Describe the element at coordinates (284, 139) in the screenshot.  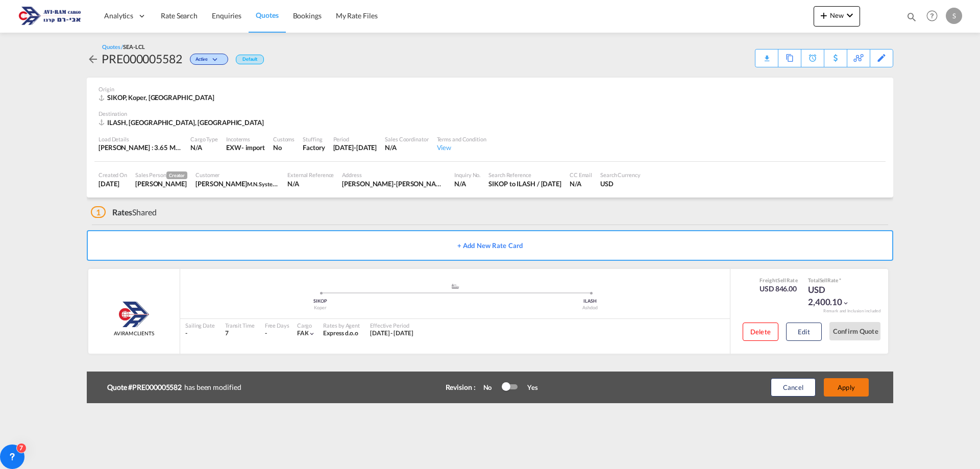
I see `div: Customs` at that location.